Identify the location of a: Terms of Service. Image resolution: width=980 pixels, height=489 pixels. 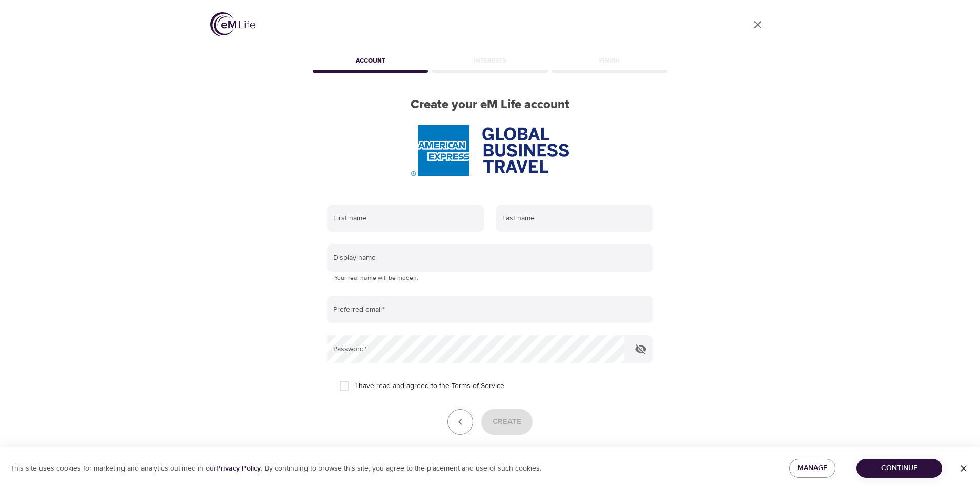
(478, 386).